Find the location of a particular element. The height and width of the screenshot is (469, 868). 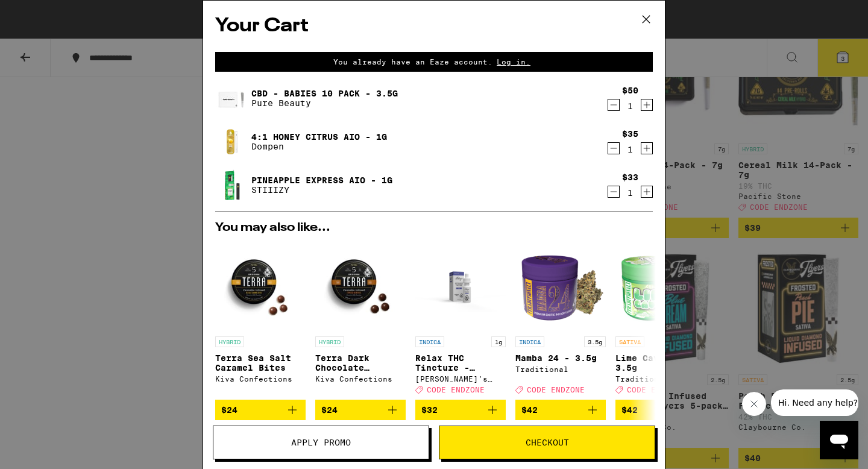

p: HYBRID is located at coordinates (329, 342).